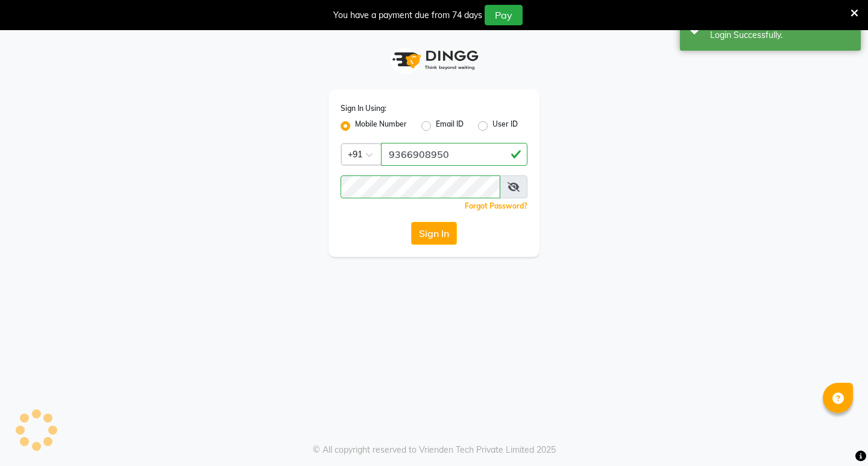 The width and height of the screenshot is (868, 466). Describe the element at coordinates (496, 205) in the screenshot. I see `a: Forgot Password?` at that location.